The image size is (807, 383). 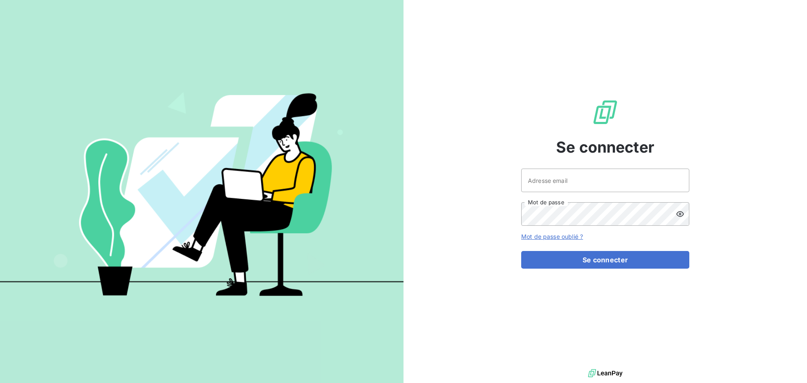 I want to click on input: placeholder, so click(x=605, y=180).